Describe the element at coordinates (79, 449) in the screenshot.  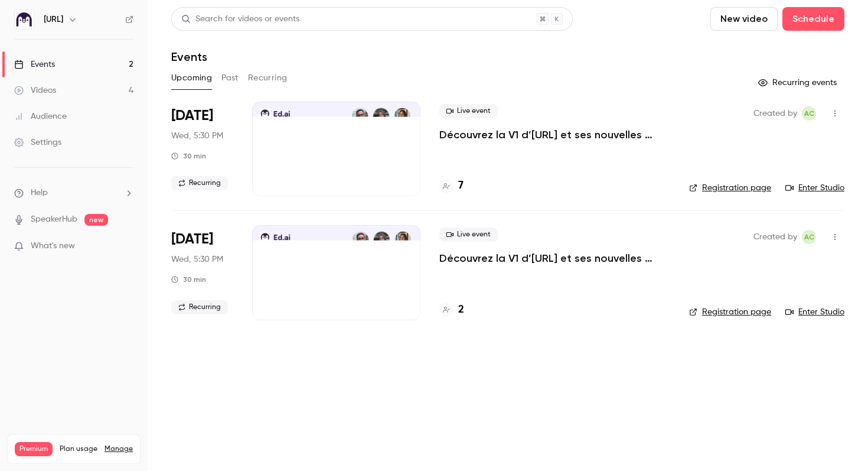
I see `span: Plan usage` at that location.